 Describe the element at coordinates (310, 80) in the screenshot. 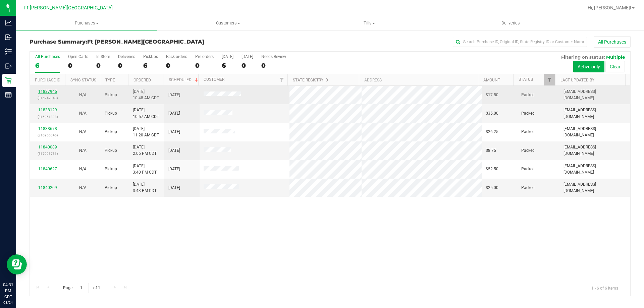

I see `a: State Registry ID` at that location.